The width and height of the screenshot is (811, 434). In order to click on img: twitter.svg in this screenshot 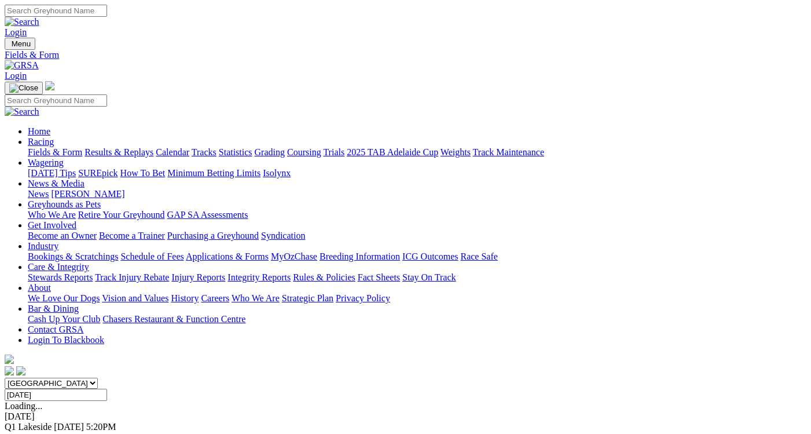, I will do `click(21, 371)`.